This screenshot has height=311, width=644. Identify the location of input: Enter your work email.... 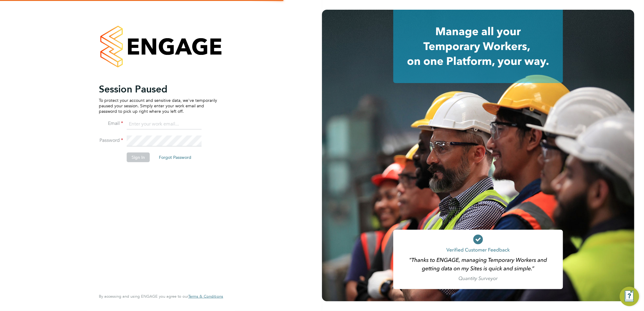
(164, 124).